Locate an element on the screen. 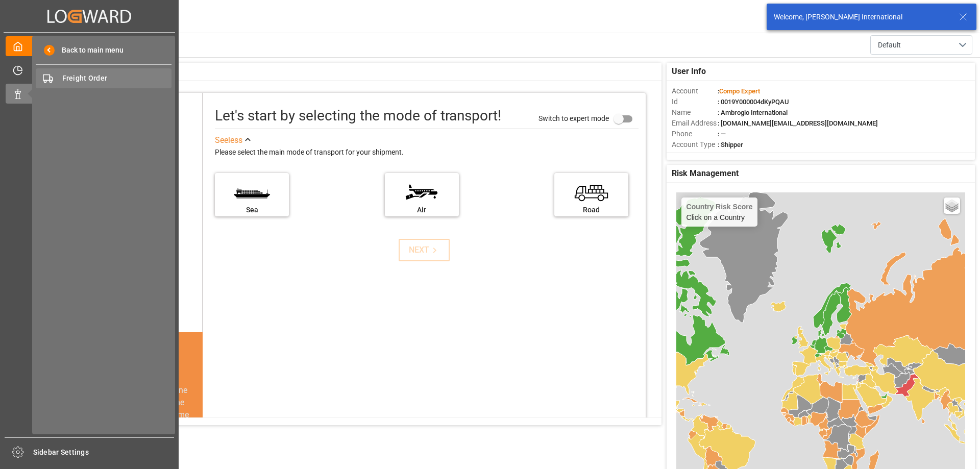  span: Email Address is located at coordinates (694, 123).